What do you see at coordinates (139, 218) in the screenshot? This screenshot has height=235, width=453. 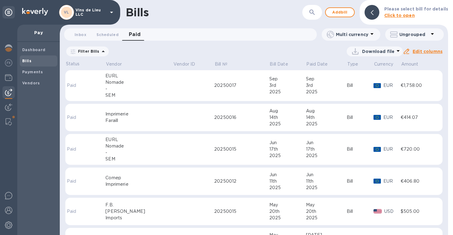 I see `div: Imports` at bounding box center [139, 218].